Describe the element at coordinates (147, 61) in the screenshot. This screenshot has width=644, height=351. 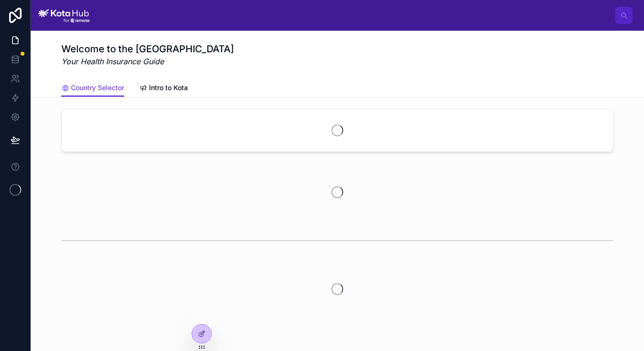
I see `em: Your Health Insurance Guide` at that location.